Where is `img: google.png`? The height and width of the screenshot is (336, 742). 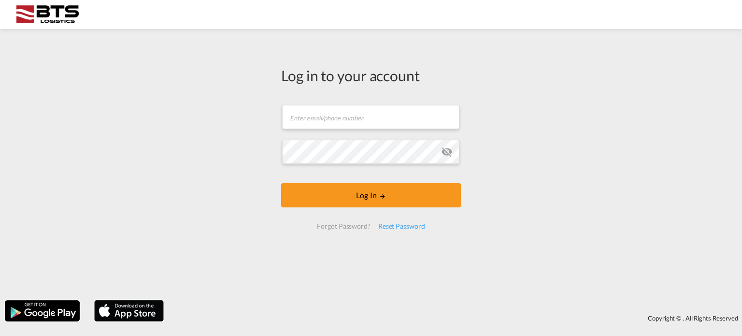
img: google.png is located at coordinates (42, 311).